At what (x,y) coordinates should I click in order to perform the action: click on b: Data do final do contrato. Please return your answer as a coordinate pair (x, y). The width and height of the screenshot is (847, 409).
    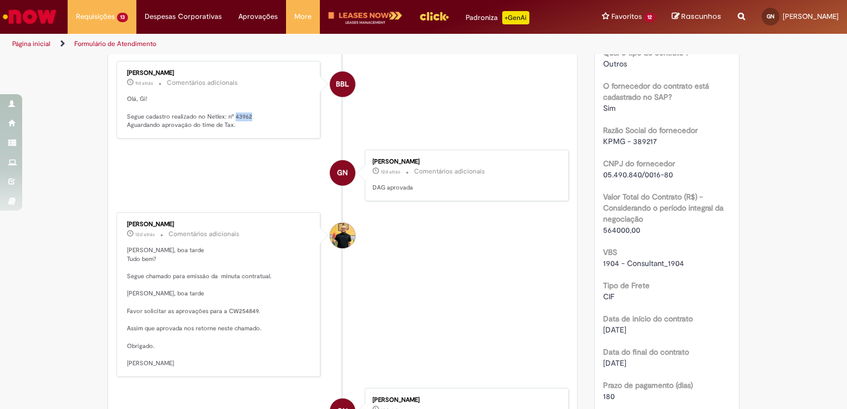
    Looking at the image, I should click on (646, 352).